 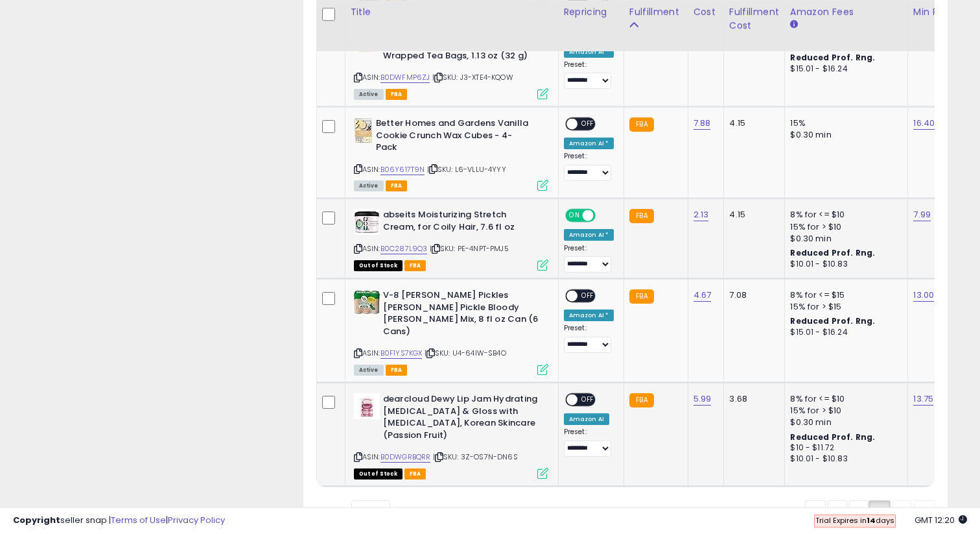 What do you see at coordinates (702, 215) in the screenshot?
I see `a: 2.13` at bounding box center [702, 215].